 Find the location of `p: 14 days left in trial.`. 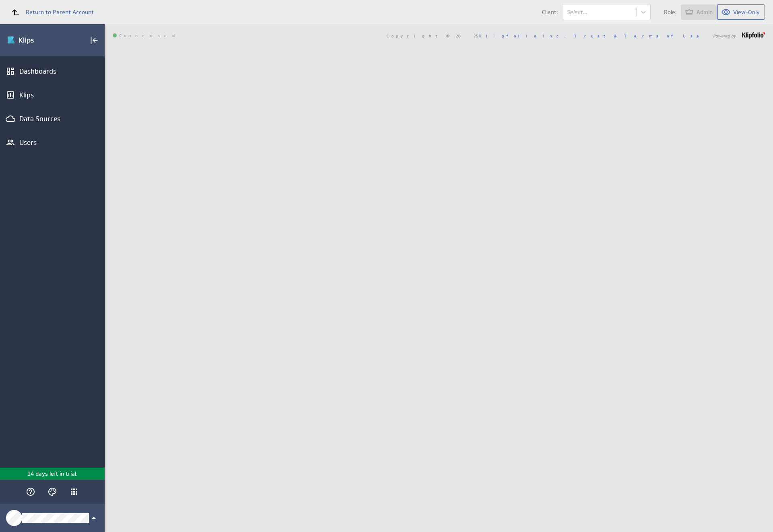

p: 14 days left in trial. is located at coordinates (52, 473).